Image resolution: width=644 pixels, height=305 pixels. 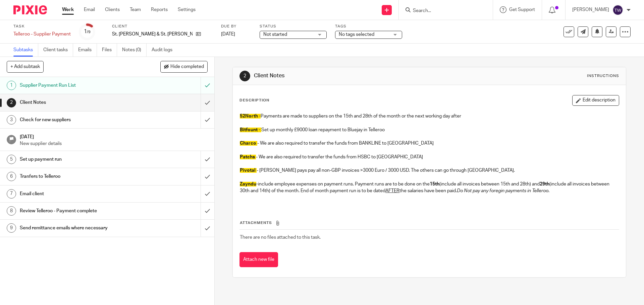 What do you see at coordinates (12, 159) in the screenshot?
I see `div: 5` at bounding box center [12, 159].